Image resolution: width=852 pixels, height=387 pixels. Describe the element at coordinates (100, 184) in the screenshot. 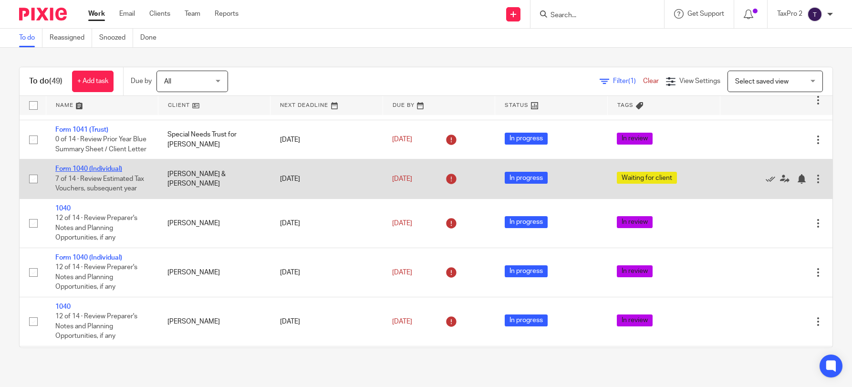

I see `span: 7 of 14 · Review Estimated Tax Vouchers, subsequent year` at that location.